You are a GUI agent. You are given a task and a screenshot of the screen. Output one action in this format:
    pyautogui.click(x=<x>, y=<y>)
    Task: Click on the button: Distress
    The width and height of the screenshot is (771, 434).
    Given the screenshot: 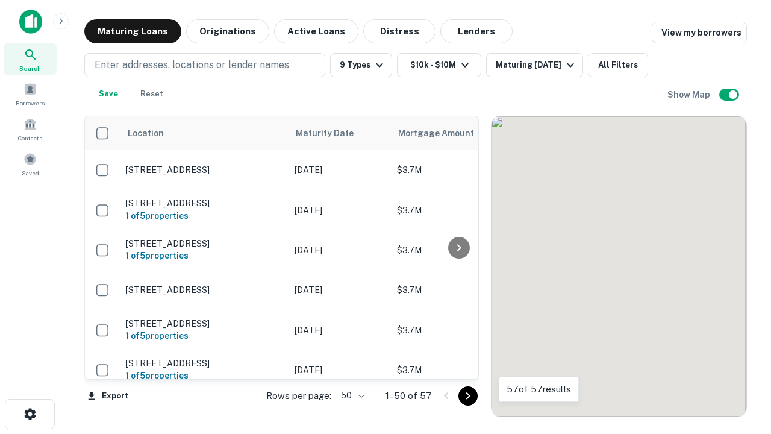 What is the action you would take?
    pyautogui.click(x=399, y=31)
    